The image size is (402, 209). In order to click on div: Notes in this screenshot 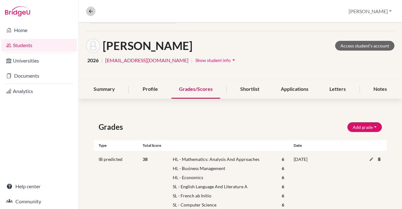, I will do `click(380, 89)`.